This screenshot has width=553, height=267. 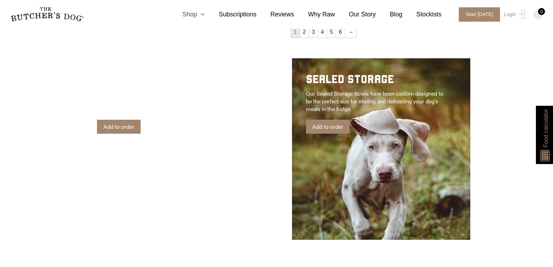 I want to click on a: Page 5, so click(x=331, y=32).